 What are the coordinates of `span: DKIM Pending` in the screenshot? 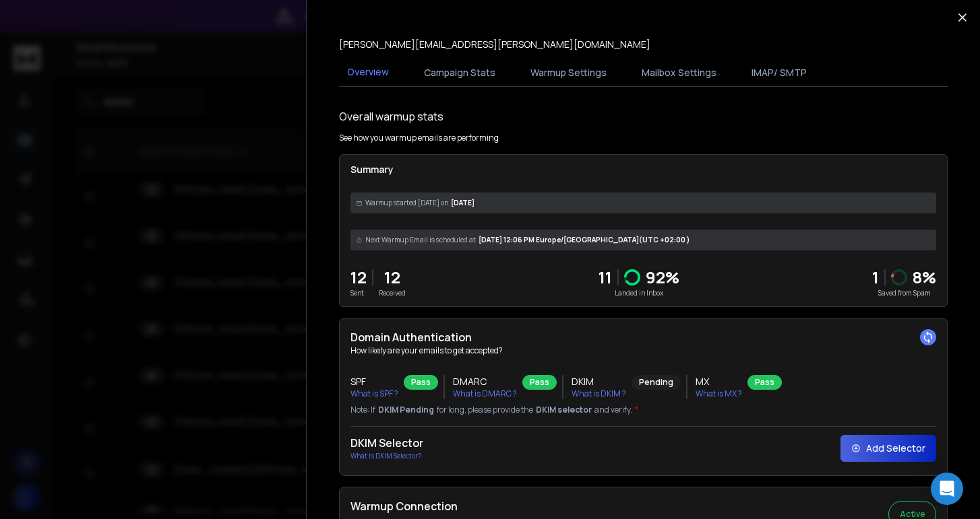 It's located at (406, 410).